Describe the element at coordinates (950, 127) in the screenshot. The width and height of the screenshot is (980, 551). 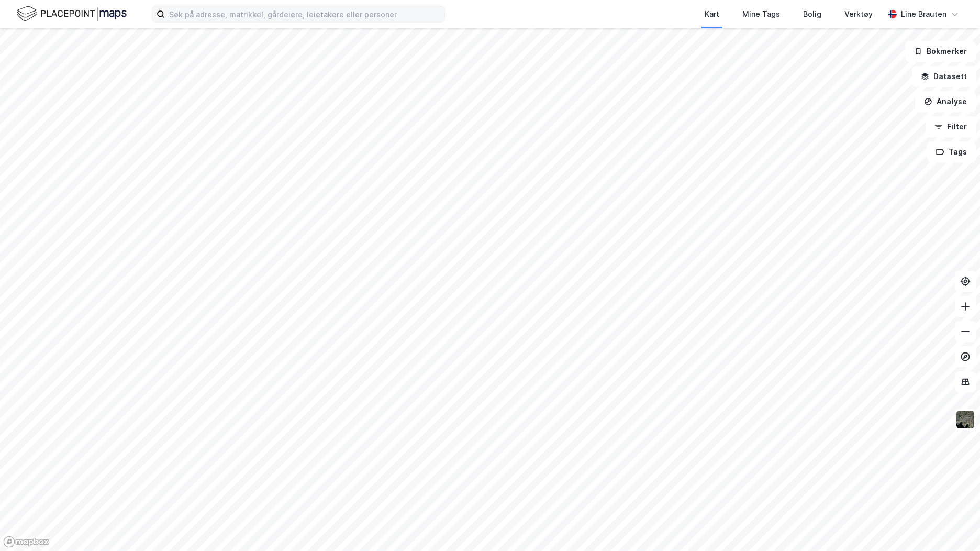
I see `button: Filter` at that location.